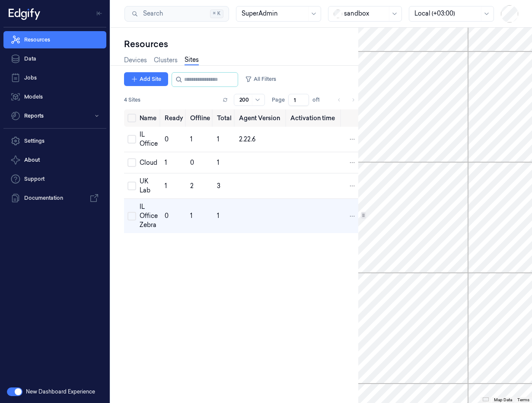 This screenshot has width=532, height=403. What do you see at coordinates (224, 118) in the screenshot?
I see `th: Total` at bounding box center [224, 118].